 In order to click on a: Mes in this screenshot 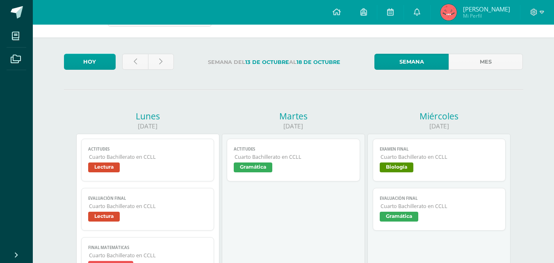, I will do `click(485, 61)`.